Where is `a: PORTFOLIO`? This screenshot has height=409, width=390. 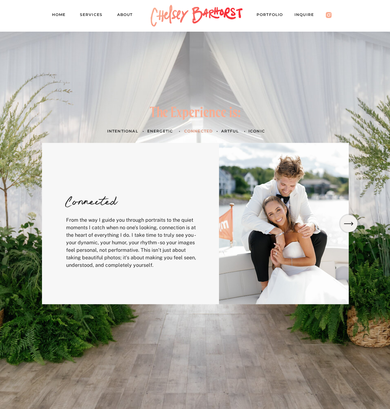
a: PORTFOLIO is located at coordinates (273, 16).